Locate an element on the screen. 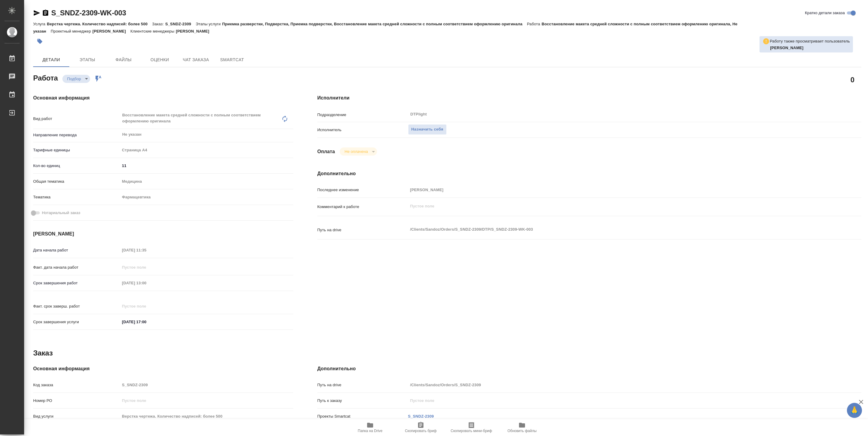 The height and width of the screenshot is (436, 868). p: Срок завершения работ is located at coordinates (76, 283).